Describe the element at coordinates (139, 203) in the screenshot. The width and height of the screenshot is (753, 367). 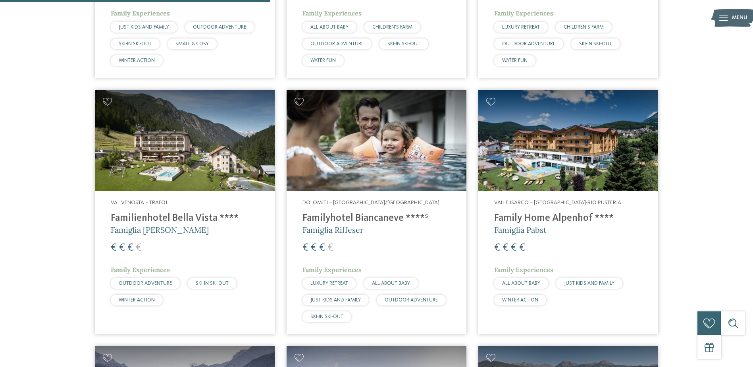
I see `span: Val Venosta – Trafoi` at that location.